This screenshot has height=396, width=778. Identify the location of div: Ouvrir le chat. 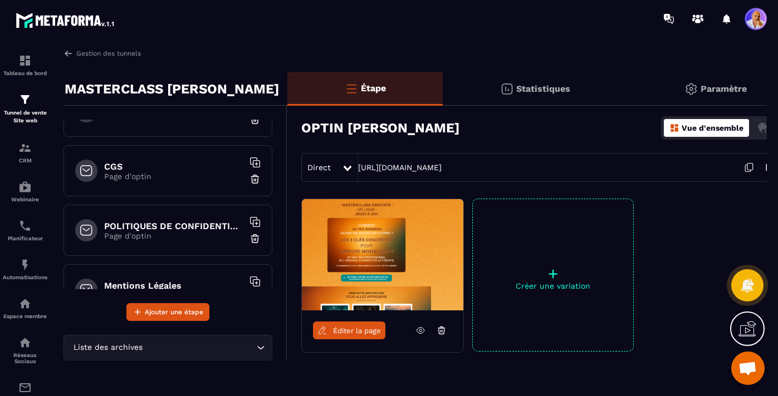
(748, 368).